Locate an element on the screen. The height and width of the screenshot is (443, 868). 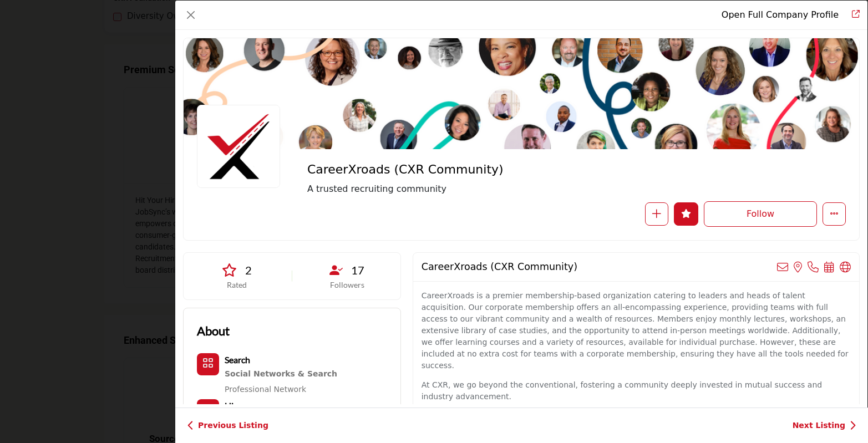
span: A trusted recruiting community is located at coordinates (485, 189).